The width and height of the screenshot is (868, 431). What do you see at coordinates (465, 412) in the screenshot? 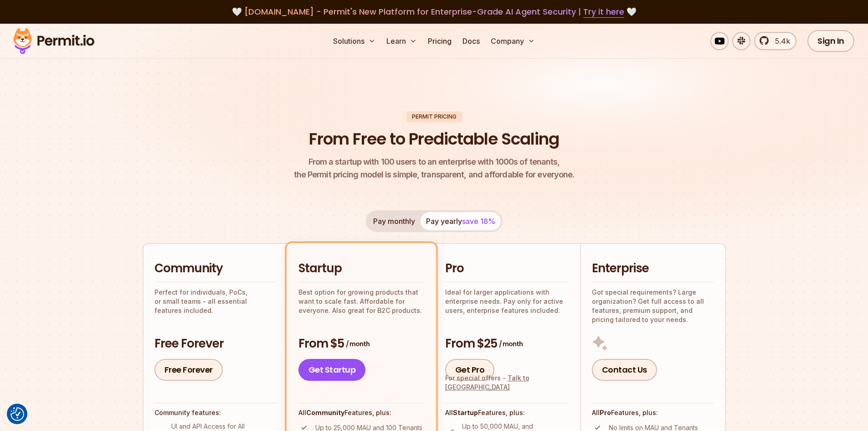
I see `strong: Startup` at bounding box center [465, 412].